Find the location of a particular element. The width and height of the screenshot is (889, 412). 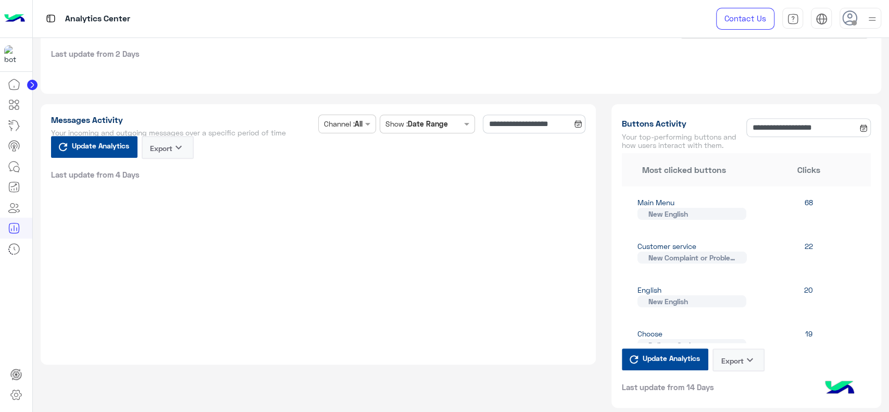

div: English is located at coordinates (684, 296).